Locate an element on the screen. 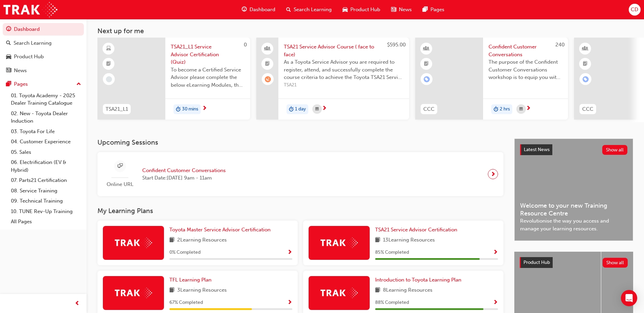  span: TSA21 Service Advisor Course ( face to face) is located at coordinates (344, 50).